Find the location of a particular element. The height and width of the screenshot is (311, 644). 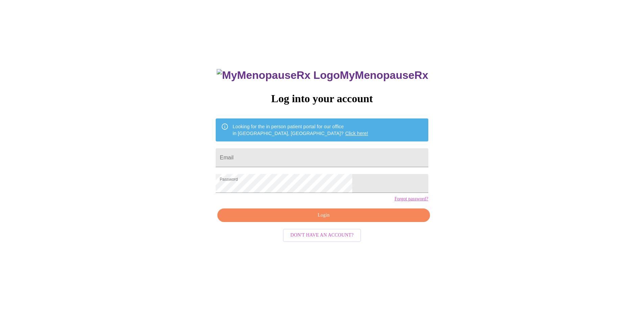

button: Don't have an account? is located at coordinates (322, 235).